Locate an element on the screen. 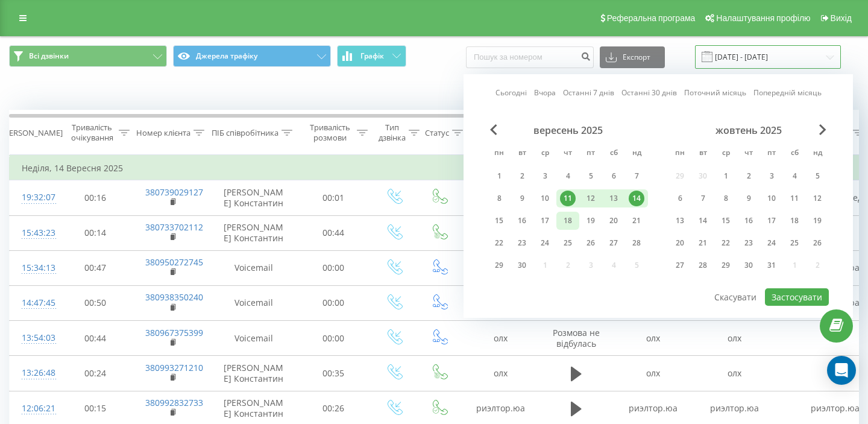 The height and width of the screenshot is (424, 868). div: сб 11 жовт 2025 р. is located at coordinates (794, 199).